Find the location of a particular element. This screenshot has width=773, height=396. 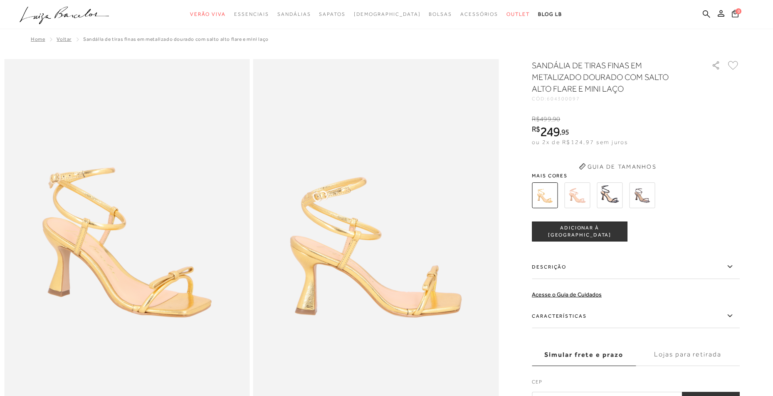

button: Guia de Tamanhos is located at coordinates (618, 166).